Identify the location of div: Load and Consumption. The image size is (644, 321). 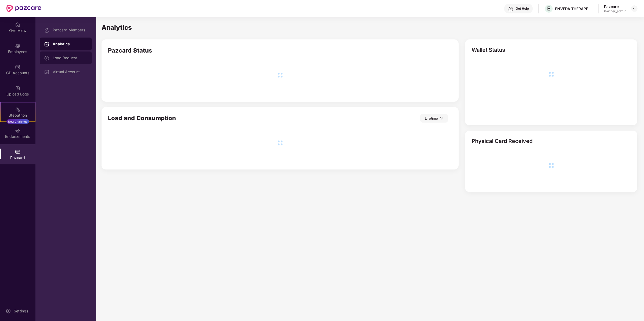
(264, 118).